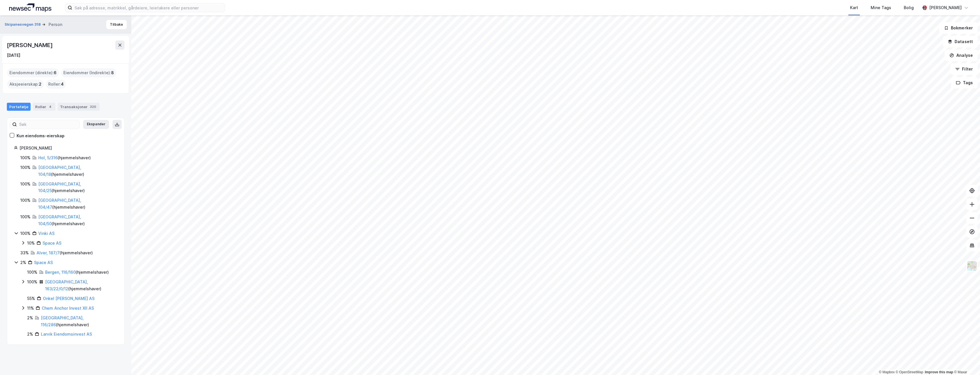 The width and height of the screenshot is (980, 375). I want to click on span: 4, so click(62, 85).